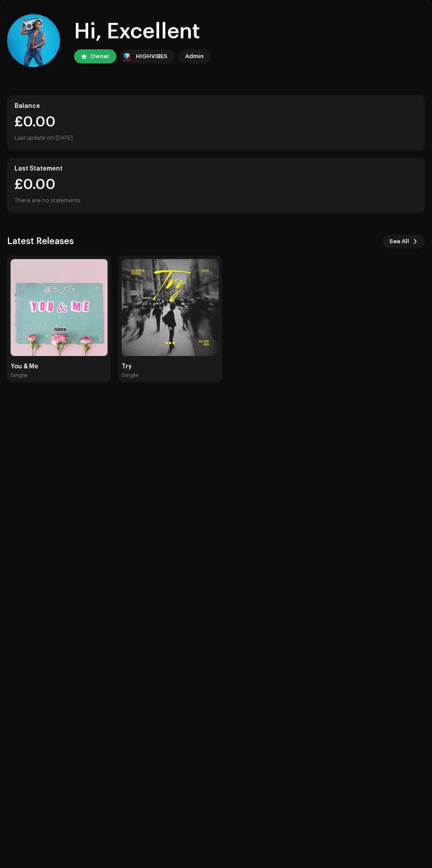  I want to click on div: Owner, so click(100, 57).